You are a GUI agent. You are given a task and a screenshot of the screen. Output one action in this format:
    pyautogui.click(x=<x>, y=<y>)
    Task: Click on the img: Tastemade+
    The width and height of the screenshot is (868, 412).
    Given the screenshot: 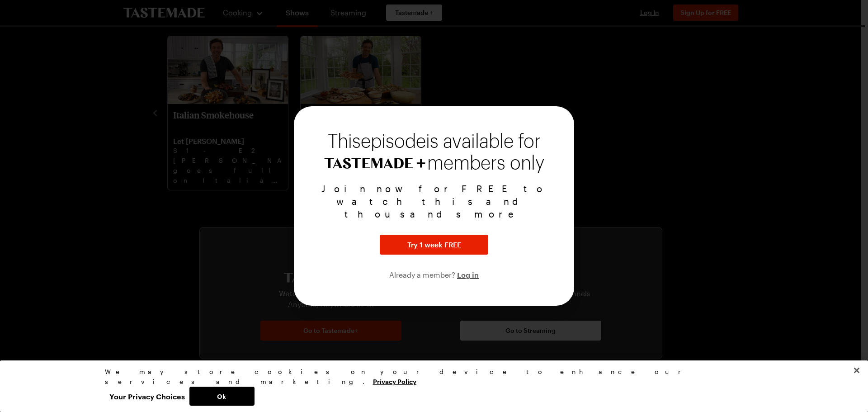 What is the action you would take?
    pyautogui.click(x=374, y=163)
    